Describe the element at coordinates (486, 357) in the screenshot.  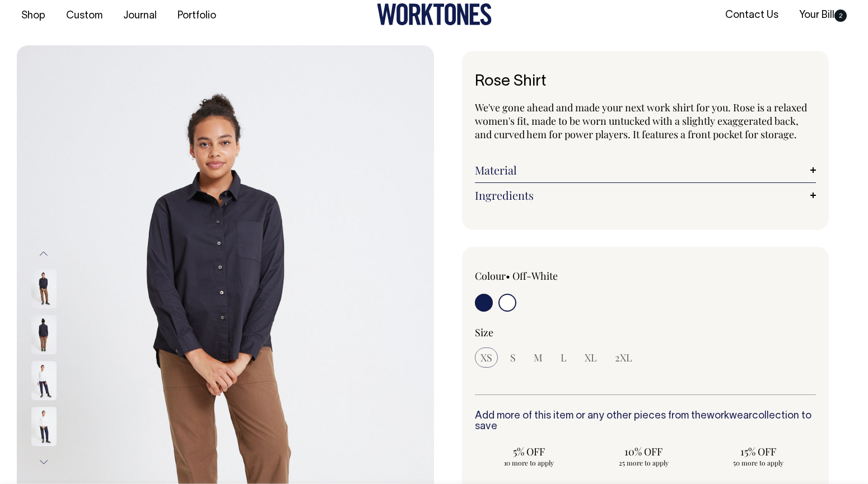
I see `input: XS` at that location.